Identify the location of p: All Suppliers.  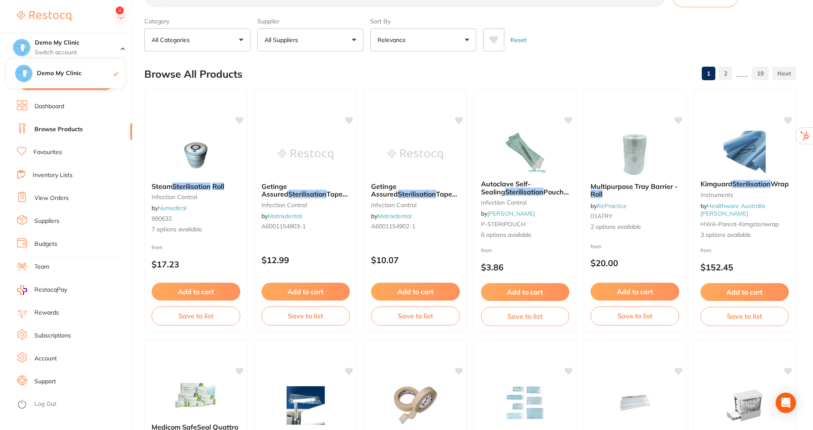
(283, 40).